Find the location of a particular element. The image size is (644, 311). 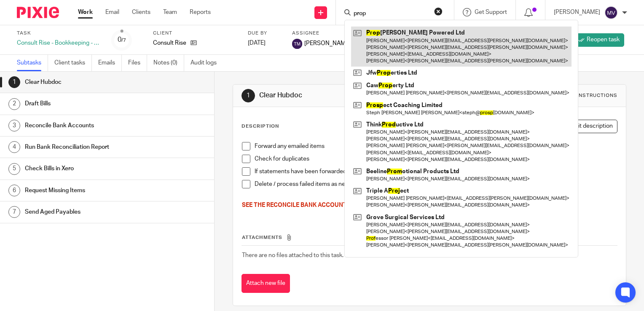

h1: Send Aged Payables is located at coordinates (85, 212).